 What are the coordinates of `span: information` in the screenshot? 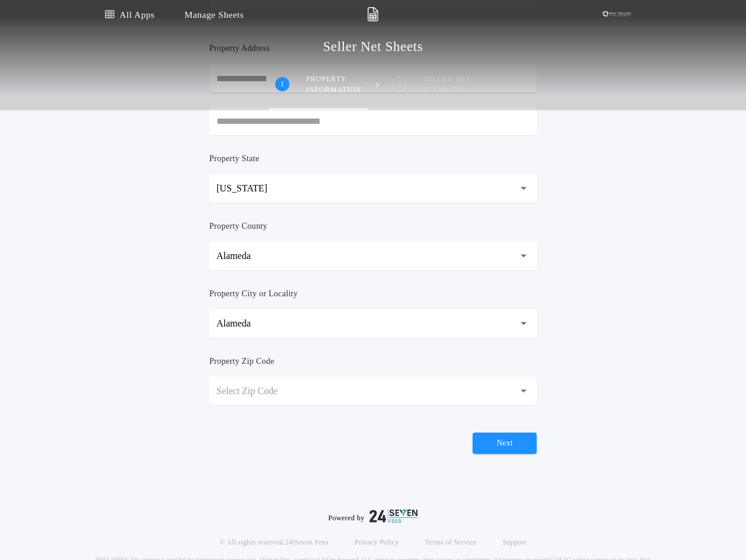 It's located at (334, 90).